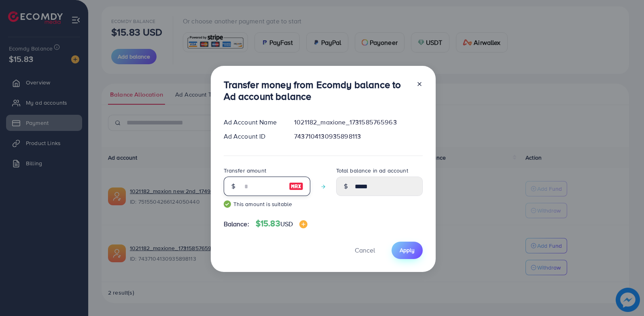  Describe the element at coordinates (365, 250) in the screenshot. I see `button: Cancel` at that location.